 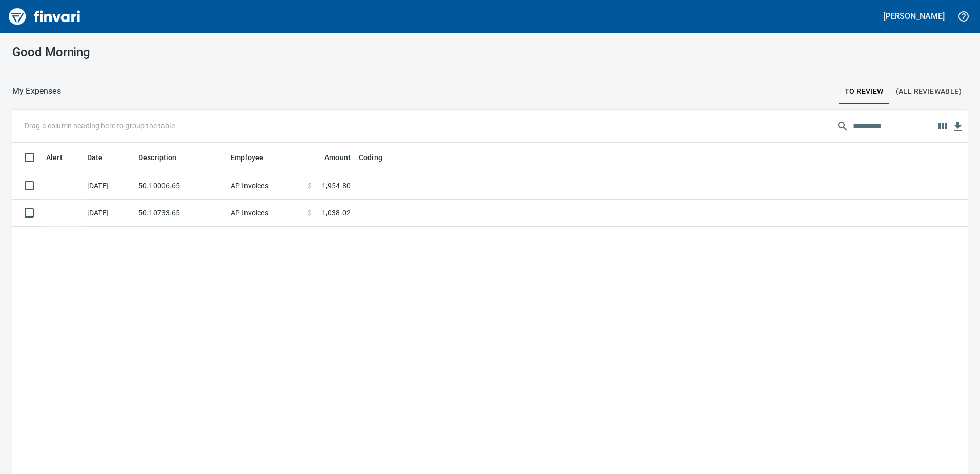 What do you see at coordinates (37, 91) in the screenshot?
I see `nav: breadcrumb` at bounding box center [37, 91].